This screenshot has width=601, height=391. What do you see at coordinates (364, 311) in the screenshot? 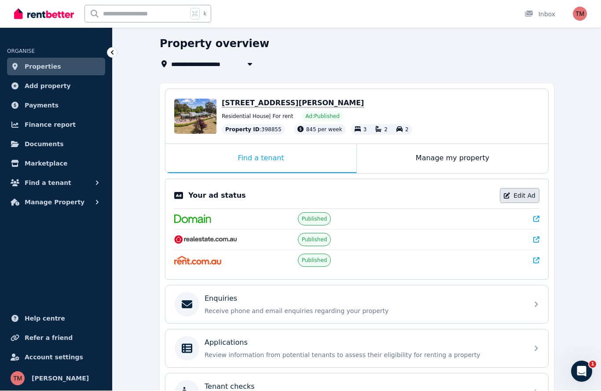
I see `p: Receive phone and email enquiries regarding your property` at bounding box center [364, 311].